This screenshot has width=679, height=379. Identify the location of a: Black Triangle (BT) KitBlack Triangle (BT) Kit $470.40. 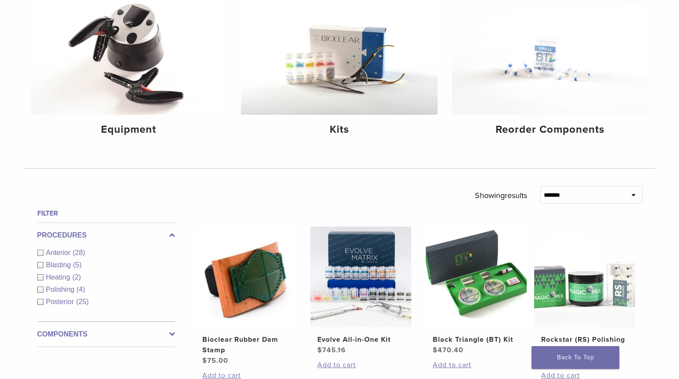
(476, 291).